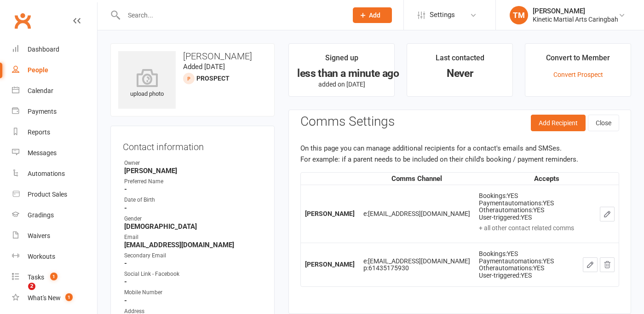 The width and height of the screenshot is (644, 314). I want to click on button: Add Recipient, so click(558, 123).